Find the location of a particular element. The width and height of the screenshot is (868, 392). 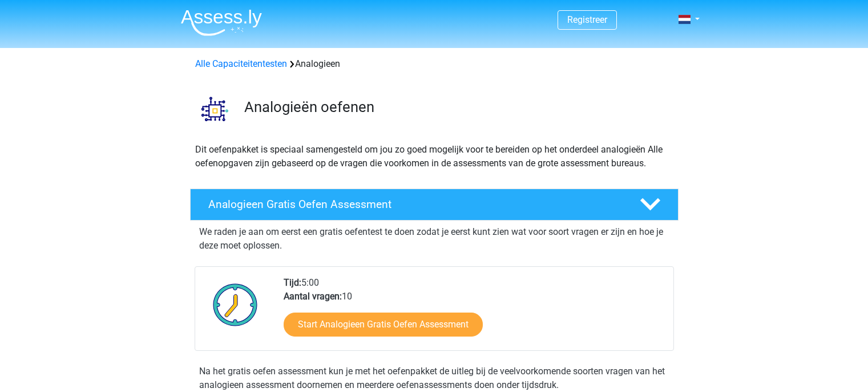

img: analogieen is located at coordinates (215, 109).